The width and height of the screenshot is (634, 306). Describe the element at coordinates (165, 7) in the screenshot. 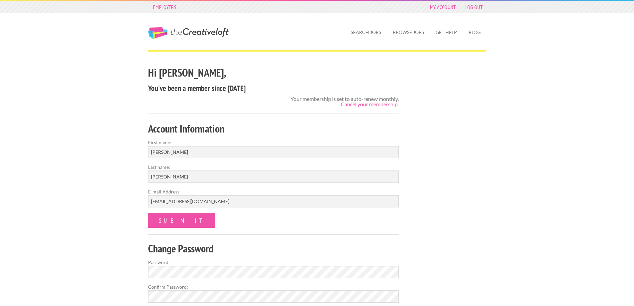

I see `a: Employers` at that location.